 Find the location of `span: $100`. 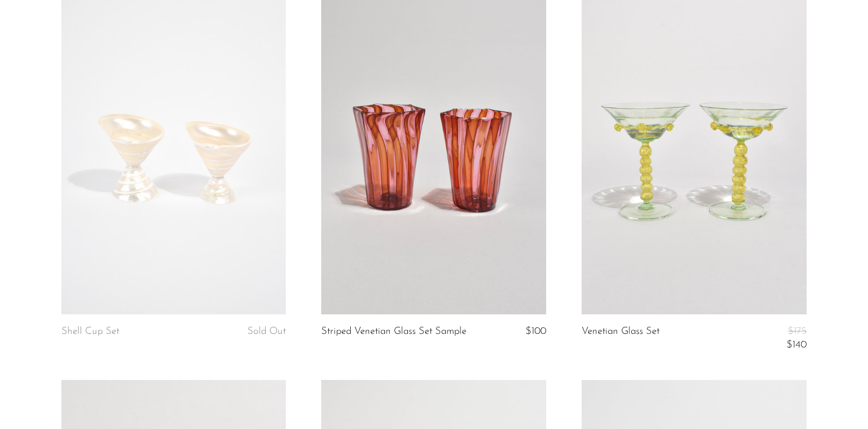

span: $100 is located at coordinates (536, 331).